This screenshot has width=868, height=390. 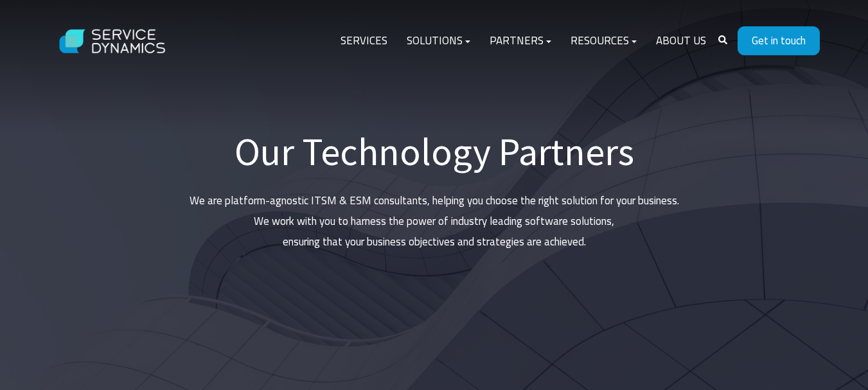 I want to click on img: Service Dynamics Logo - White, so click(x=113, y=41).